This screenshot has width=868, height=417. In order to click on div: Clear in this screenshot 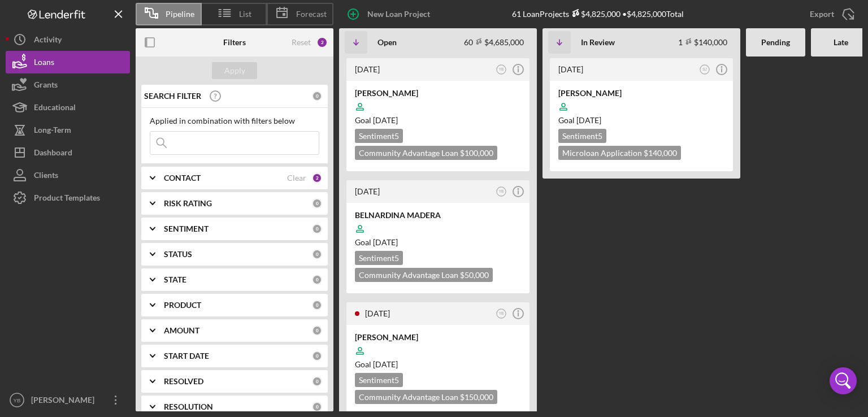, I will do `click(297, 178)`.